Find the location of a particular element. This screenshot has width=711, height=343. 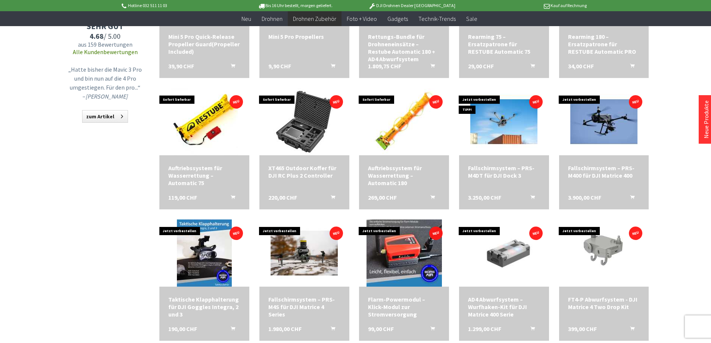

a: Rearming 180 – Ersatzpatrone für RESTUBE Automatic PRO 34,00 CHF In den Warenkorb is located at coordinates (604, 44).